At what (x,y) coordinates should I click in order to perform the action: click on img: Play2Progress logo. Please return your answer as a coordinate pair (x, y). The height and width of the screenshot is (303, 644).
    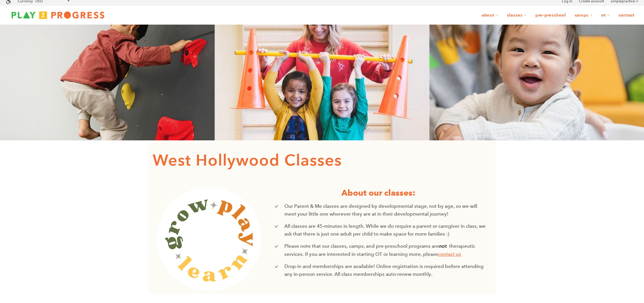
    Looking at the image, I should click on (58, 15).